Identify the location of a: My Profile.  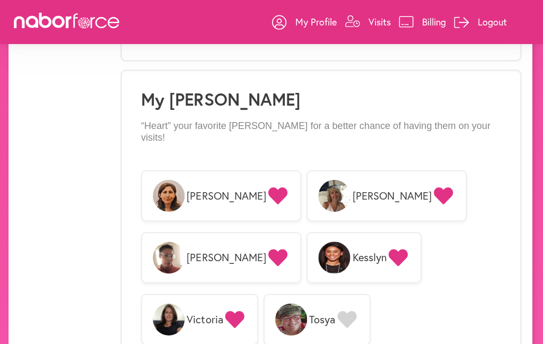
(306, 23).